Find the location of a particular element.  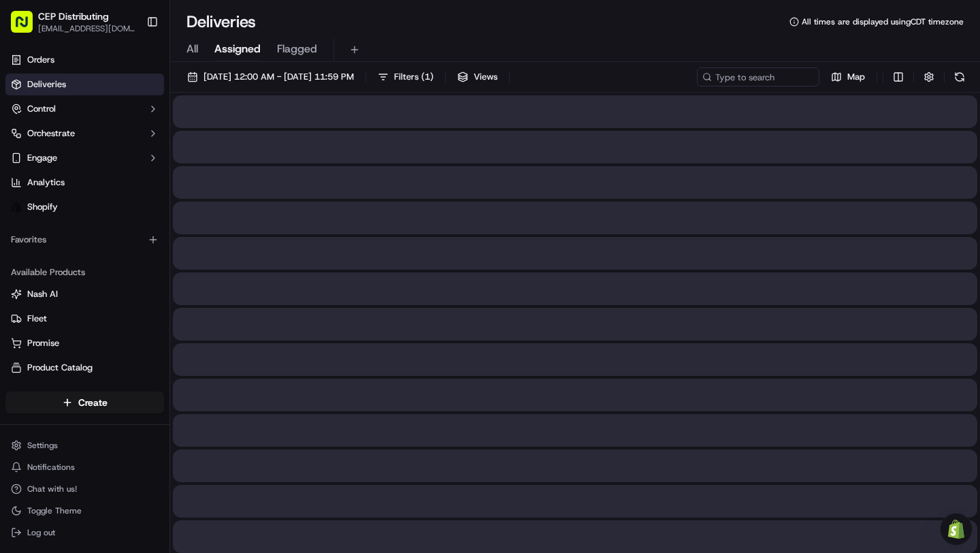

button: Product Catalog is located at coordinates (84, 367).